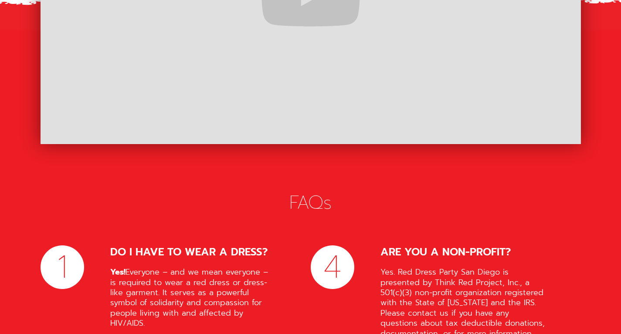 This screenshot has width=621, height=334. I want to click on strong: Yes!, so click(118, 272).